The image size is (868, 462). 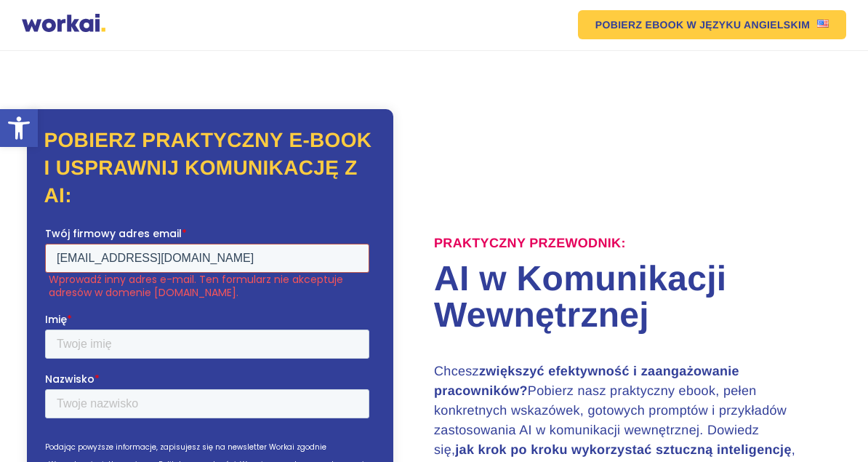 I want to click on a: Warunkami użytkowania, so click(x=50, y=238).